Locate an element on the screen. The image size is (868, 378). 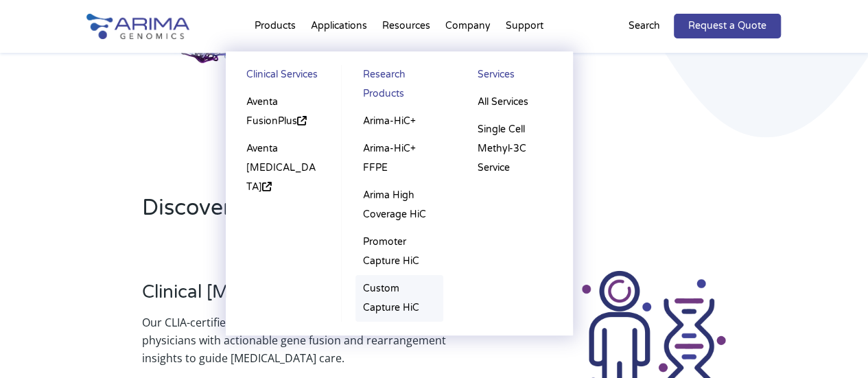
a: Aventa FusionPlus is located at coordinates (284, 112).